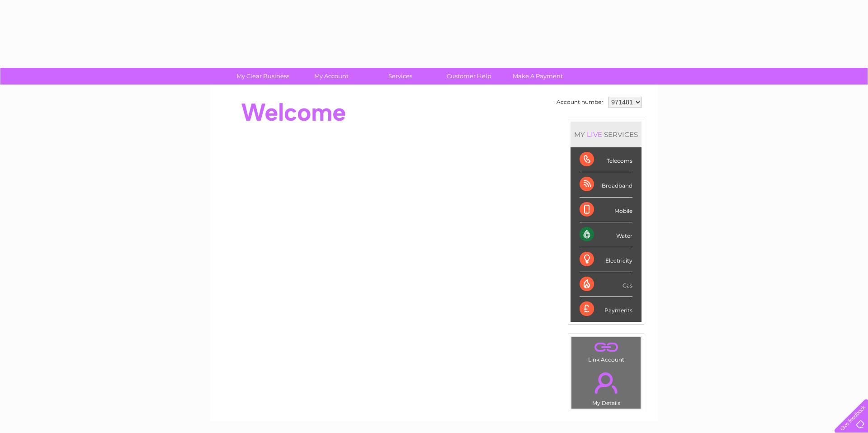 Image resolution: width=868 pixels, height=433 pixels. What do you see at coordinates (400, 76) in the screenshot?
I see `a: Services` at bounding box center [400, 76].